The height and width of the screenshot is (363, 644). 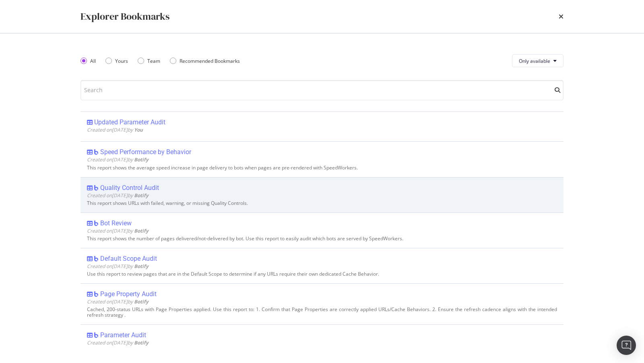 I want to click on div: Parameter Audit, so click(x=123, y=336).